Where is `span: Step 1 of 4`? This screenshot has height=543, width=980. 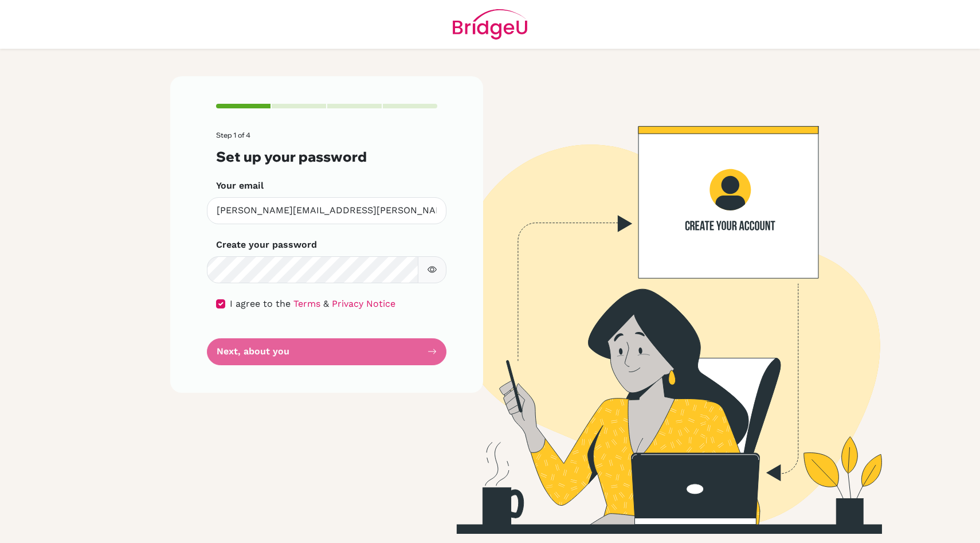 span: Step 1 of 4 is located at coordinates (233, 135).